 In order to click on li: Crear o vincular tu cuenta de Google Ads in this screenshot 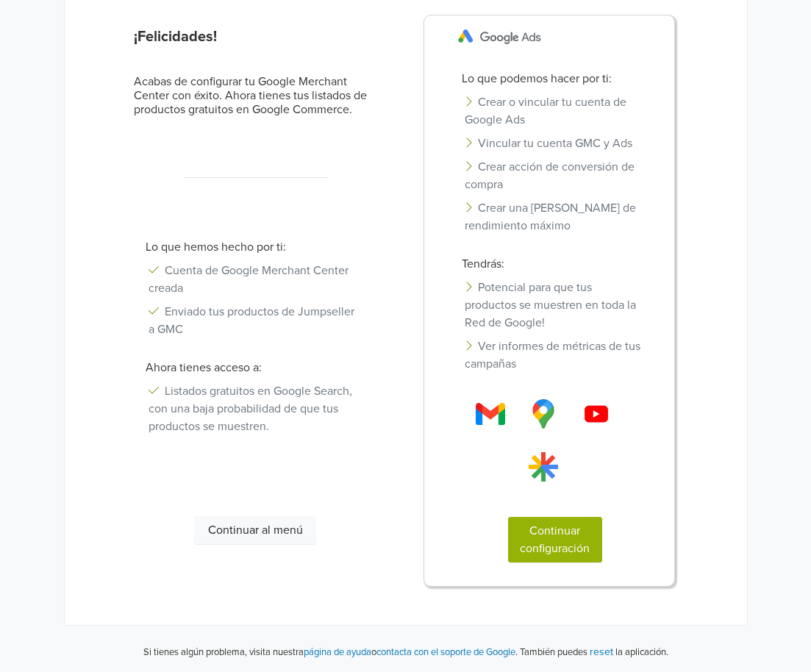, I will do `click(556, 111)`.